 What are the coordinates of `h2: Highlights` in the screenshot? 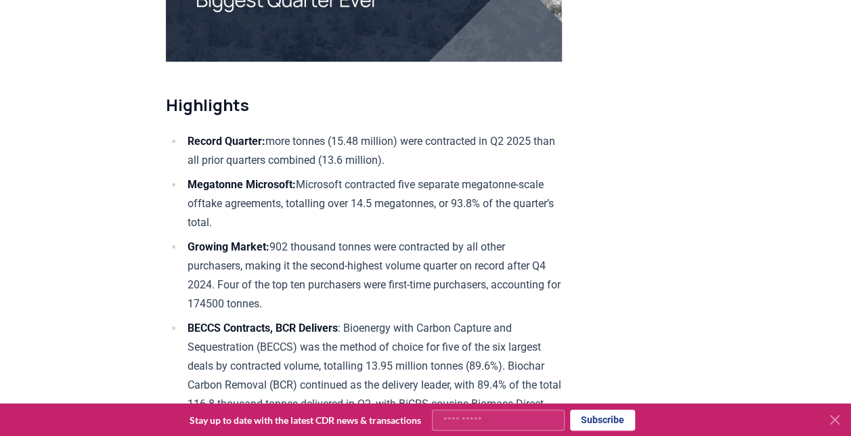 It's located at (364, 105).